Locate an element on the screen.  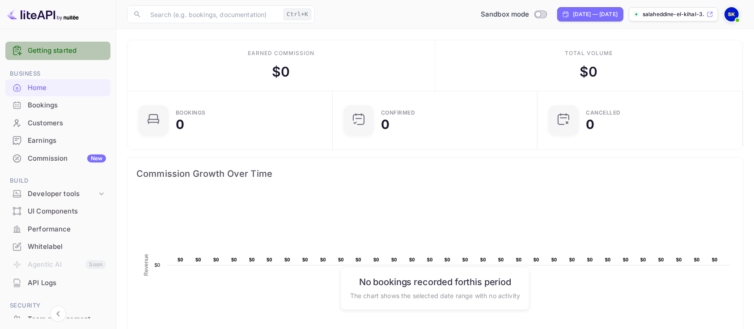
div: Commission is located at coordinates (67, 158).